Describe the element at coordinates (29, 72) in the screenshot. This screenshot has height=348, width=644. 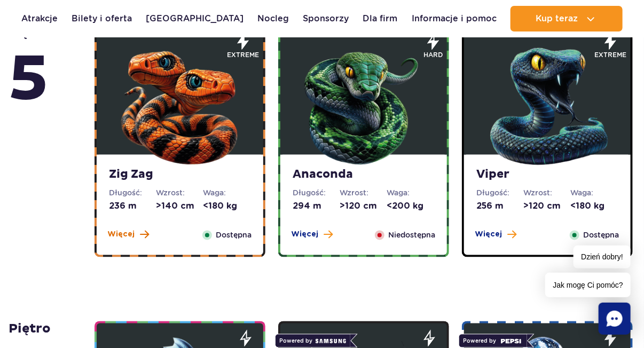
I see `strong: piętro` at that location.